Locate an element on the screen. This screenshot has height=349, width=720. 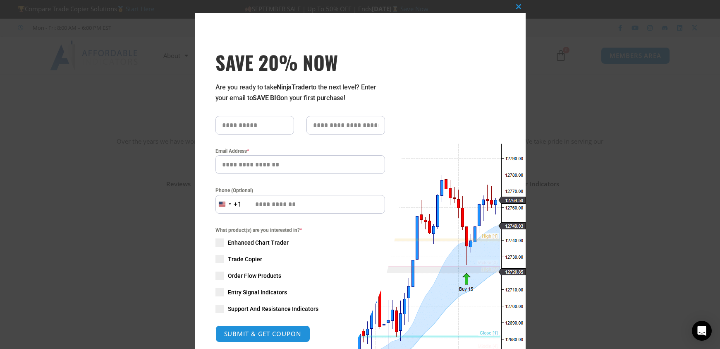
strong: SAVE BIG is located at coordinates (266, 98).